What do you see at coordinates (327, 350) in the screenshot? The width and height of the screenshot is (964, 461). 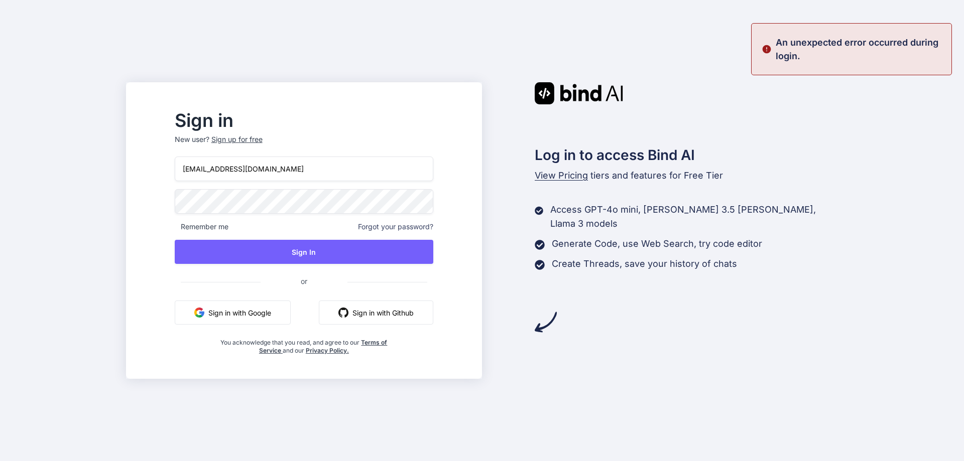 I see `a: Privacy Policy.` at bounding box center [327, 350].